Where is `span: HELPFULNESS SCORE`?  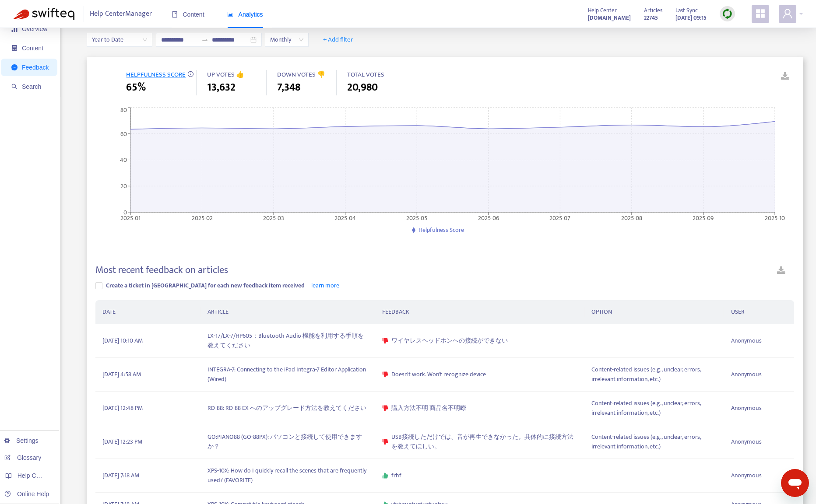
span: HELPFULNESS SCORE is located at coordinates (156, 74).